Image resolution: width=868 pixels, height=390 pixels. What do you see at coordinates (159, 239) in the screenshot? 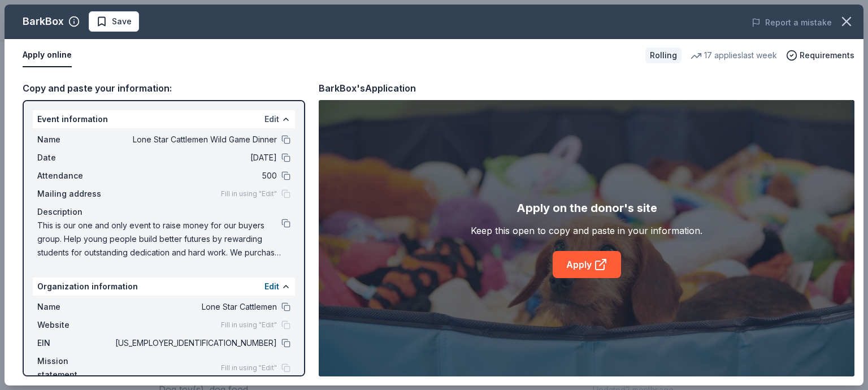
I see `span: This is our one and only event to raise money for our buyers group. Help young people build bette...` at bounding box center [159, 239].